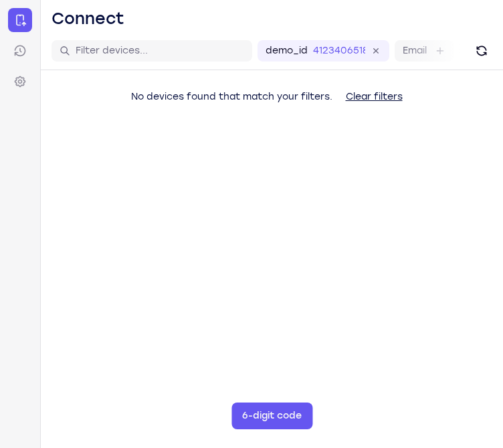 The width and height of the screenshot is (503, 448). What do you see at coordinates (20, 20) in the screenshot?
I see `a: Connect` at bounding box center [20, 20].